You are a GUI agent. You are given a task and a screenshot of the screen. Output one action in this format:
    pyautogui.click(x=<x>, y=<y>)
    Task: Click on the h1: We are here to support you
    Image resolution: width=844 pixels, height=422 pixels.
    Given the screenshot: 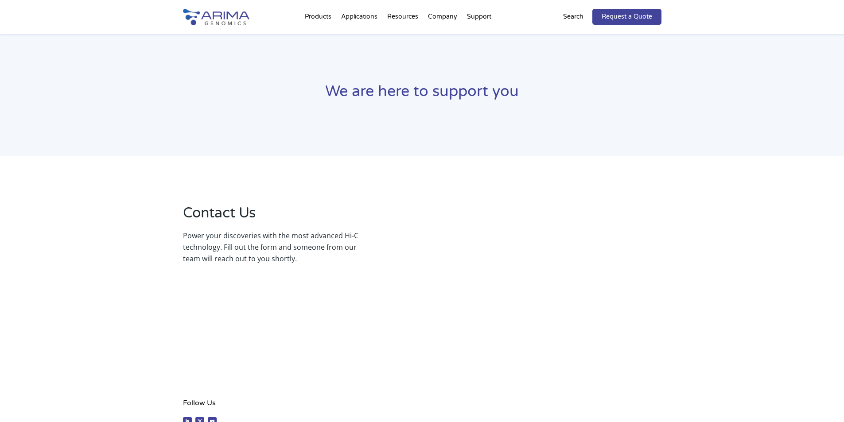 What is the action you would take?
    pyautogui.click(x=422, y=95)
    